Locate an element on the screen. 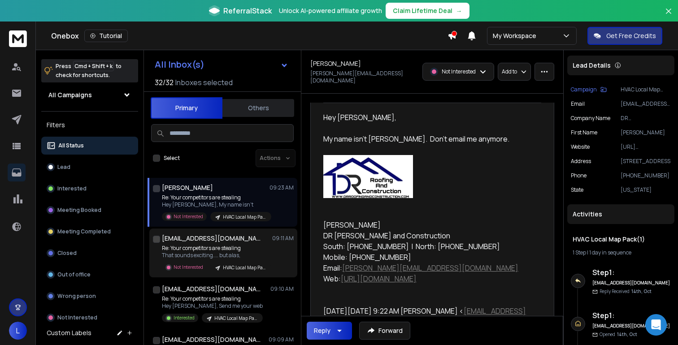 Image resolution: width=678 pixels, height=345 pixels. p: 09:10 AM is located at coordinates (282, 289).